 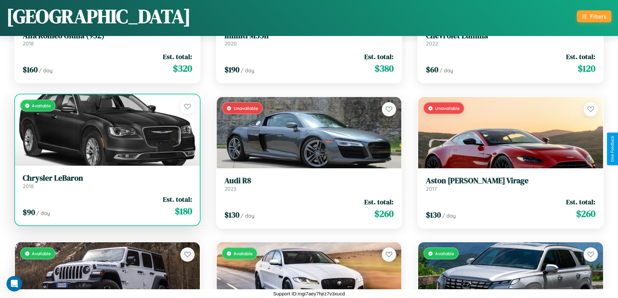 I want to click on div: Give Feedback, so click(x=613, y=149).